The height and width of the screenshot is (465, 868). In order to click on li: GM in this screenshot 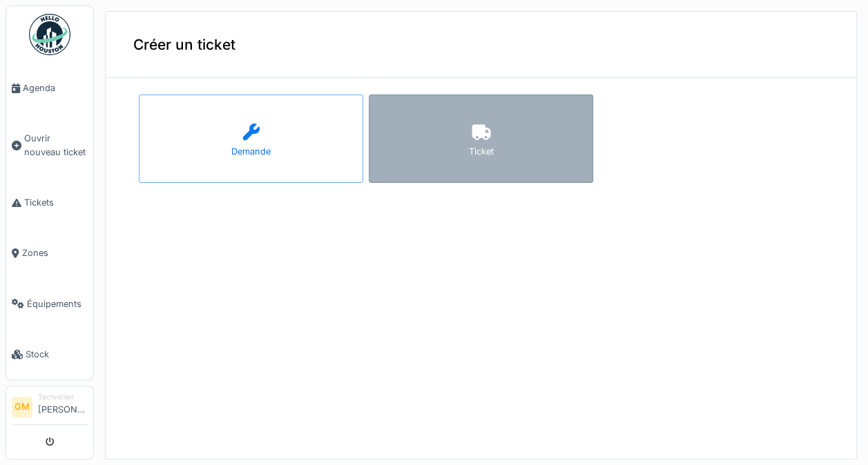, I will do `click(22, 407)`.